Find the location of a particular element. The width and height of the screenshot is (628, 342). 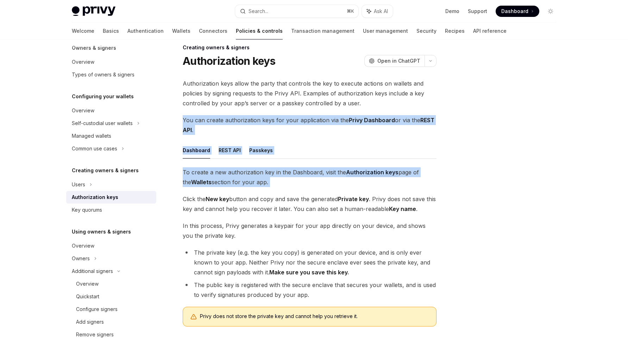

a: Managed wallets is located at coordinates (111, 136).